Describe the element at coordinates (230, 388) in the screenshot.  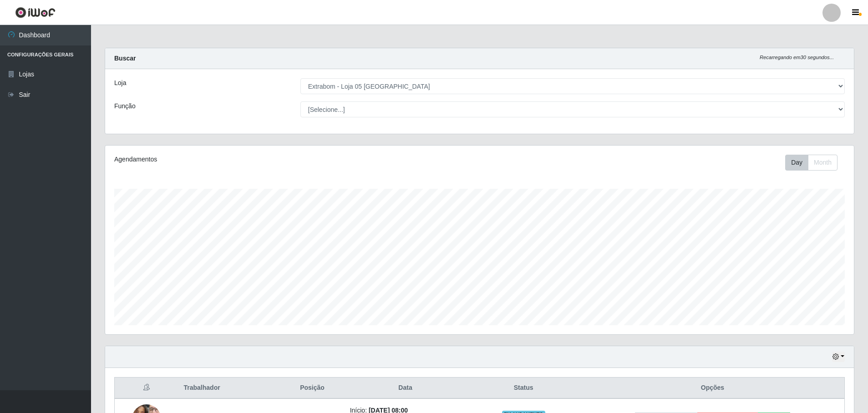
I see `th: Trabalhador` at that location.